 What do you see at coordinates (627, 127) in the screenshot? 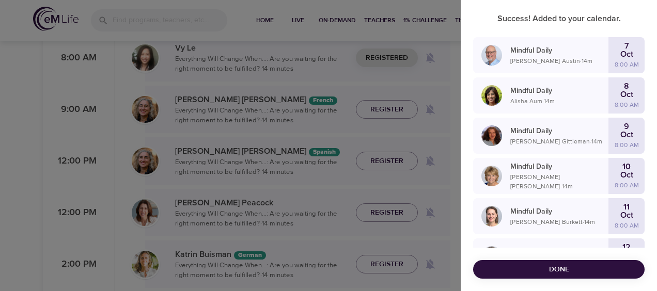
I see `p: 9` at bounding box center [627, 127].